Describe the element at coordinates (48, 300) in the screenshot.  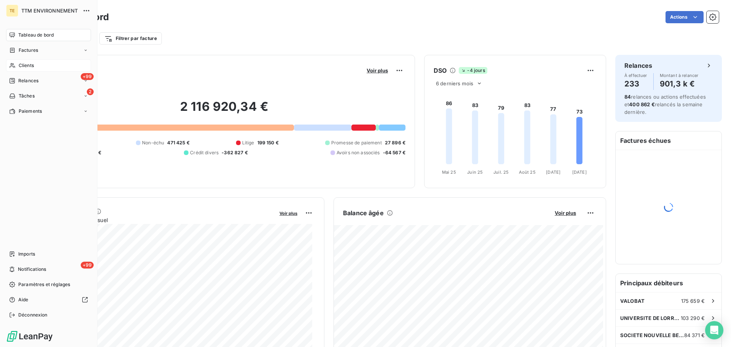
I see `a: Aide` at that location.